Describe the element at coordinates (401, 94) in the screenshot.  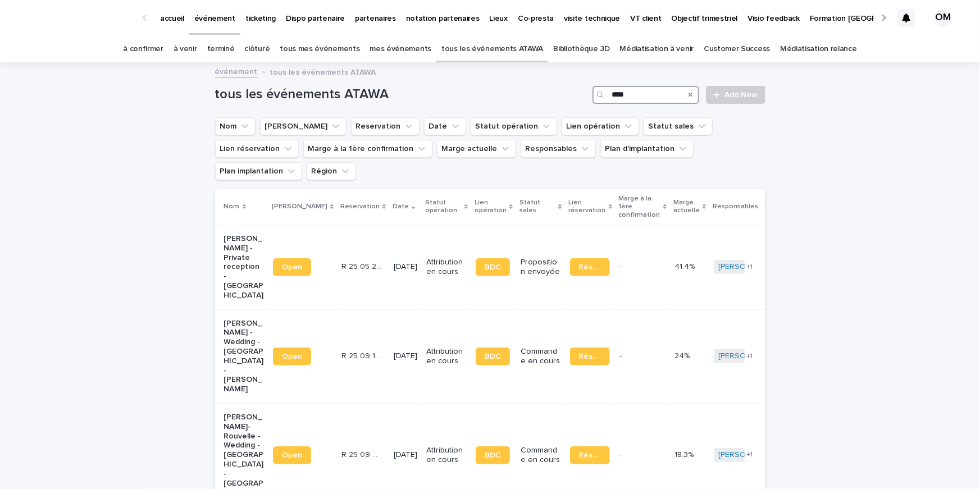
I see `h1: tous les événements ATAWA` at that location.